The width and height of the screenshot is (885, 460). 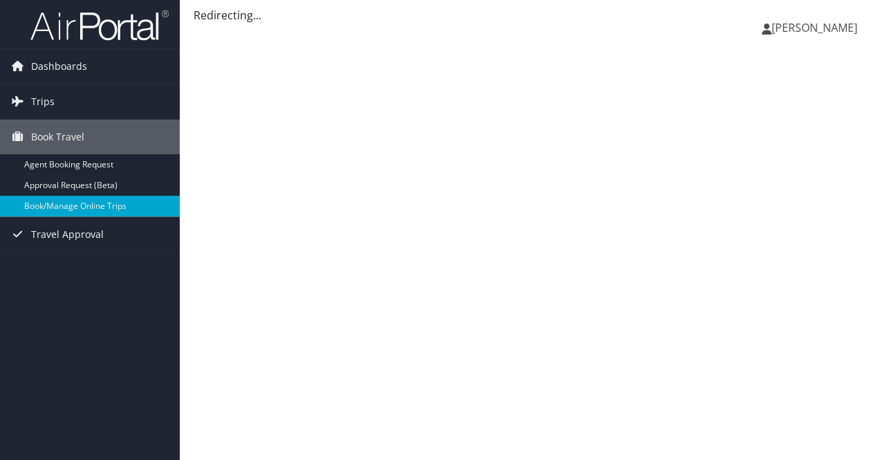 I want to click on img: airportal-logo.png, so click(x=100, y=25).